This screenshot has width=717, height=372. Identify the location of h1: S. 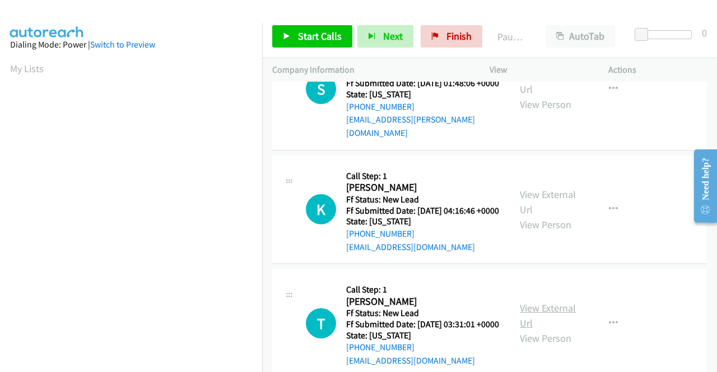
(321, 89).